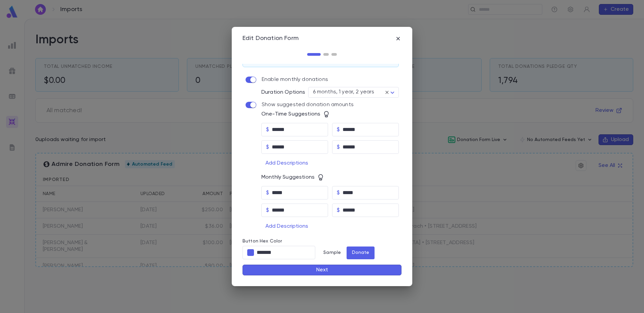 Image resolution: width=644 pixels, height=313 pixels. Describe the element at coordinates (360, 253) in the screenshot. I see `button: Donate` at that location.